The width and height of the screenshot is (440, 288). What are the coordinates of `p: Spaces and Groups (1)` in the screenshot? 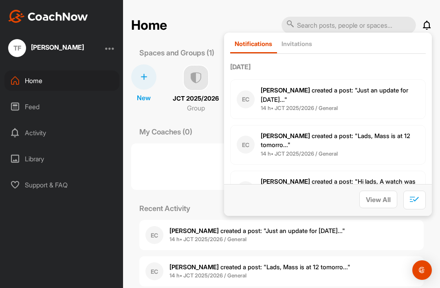 It's located at (177, 53).